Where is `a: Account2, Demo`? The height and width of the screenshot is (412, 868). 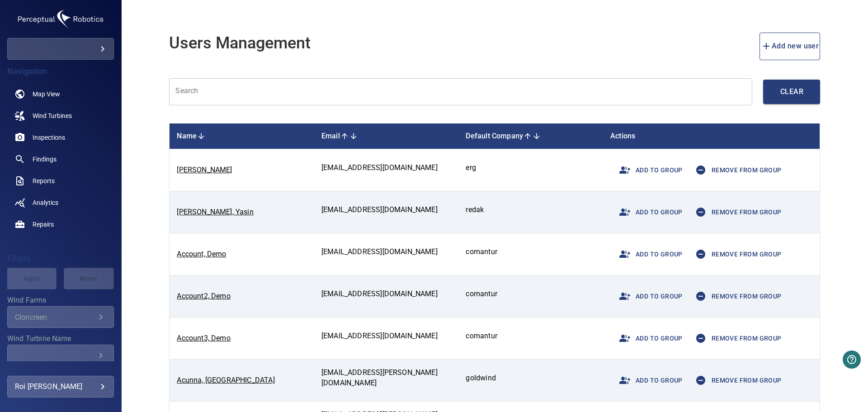
a: Account2, Demo is located at coordinates (203, 296).